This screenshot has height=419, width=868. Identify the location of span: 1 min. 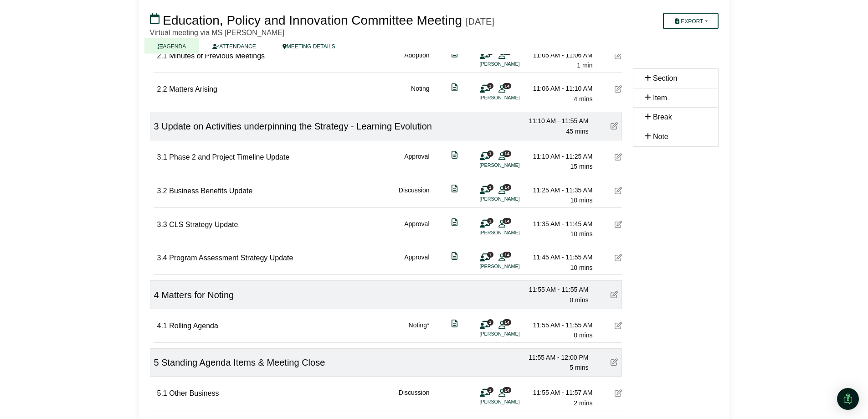
(585, 65).